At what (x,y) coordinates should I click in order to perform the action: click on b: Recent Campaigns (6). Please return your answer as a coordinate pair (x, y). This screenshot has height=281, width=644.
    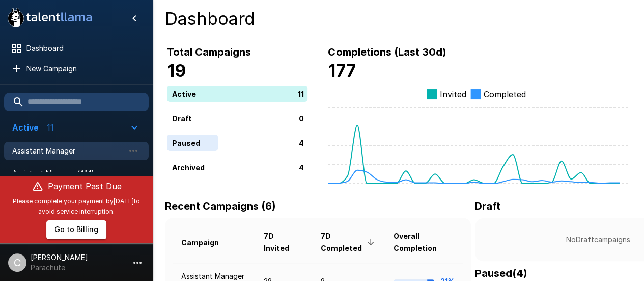
    Looking at the image, I should click on (221, 206).